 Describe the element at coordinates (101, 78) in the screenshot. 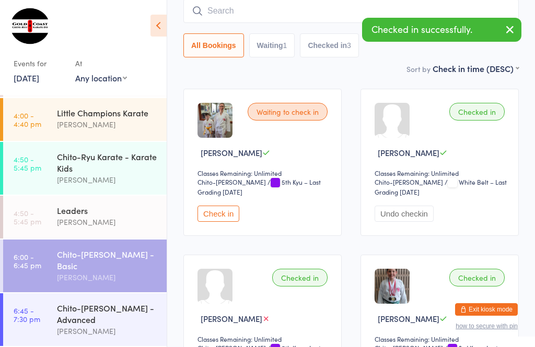

I see `div: Any location` at that location.